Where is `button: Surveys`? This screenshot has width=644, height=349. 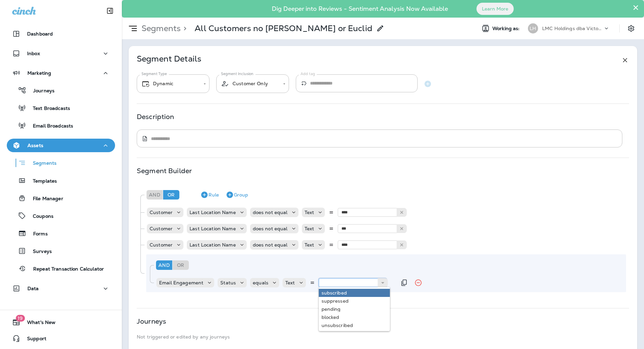
button: Surveys is located at coordinates (61, 251).